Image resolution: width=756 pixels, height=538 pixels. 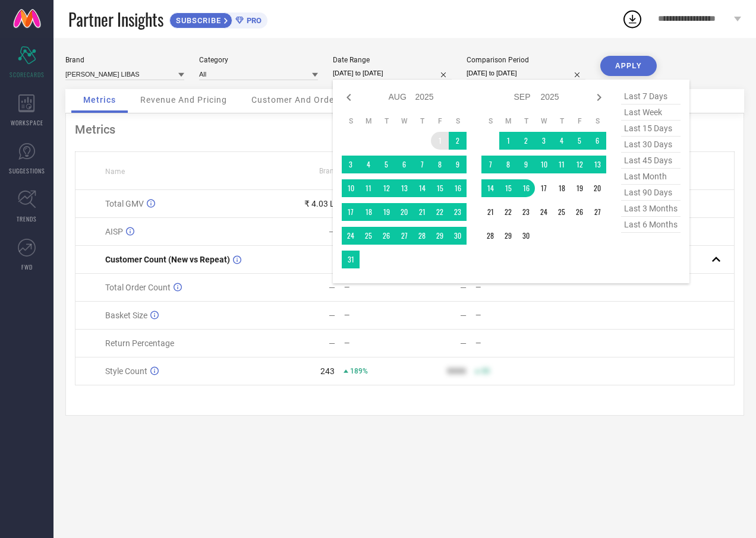 I want to click on td: Thu Aug 14 2025, so click(x=422, y=188).